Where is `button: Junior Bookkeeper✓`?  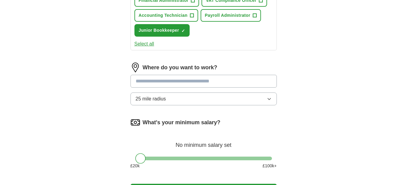
button: Junior Bookkeeper✓ is located at coordinates (162, 30).